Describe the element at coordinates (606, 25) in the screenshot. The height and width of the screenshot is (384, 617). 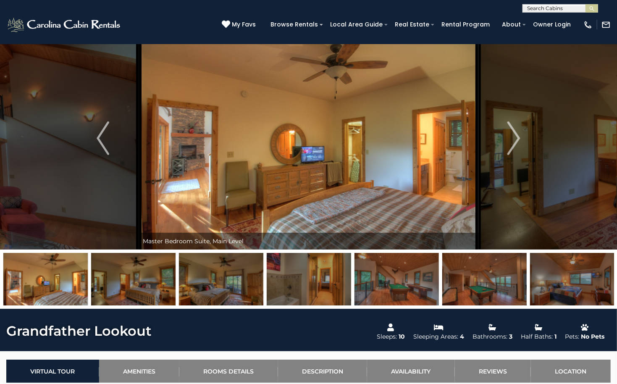
I see `img: mail-regular-white.png` at that location.